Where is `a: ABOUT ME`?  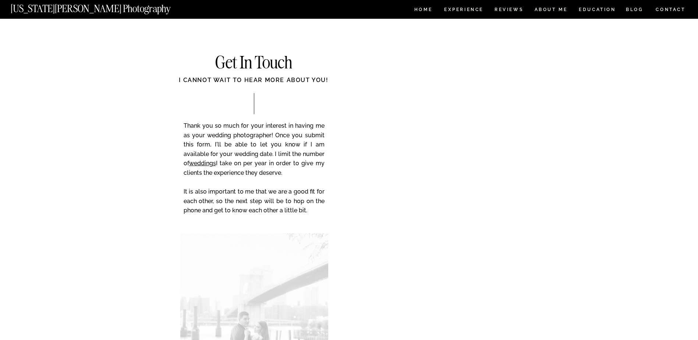 a: ABOUT ME is located at coordinates (551, 10).